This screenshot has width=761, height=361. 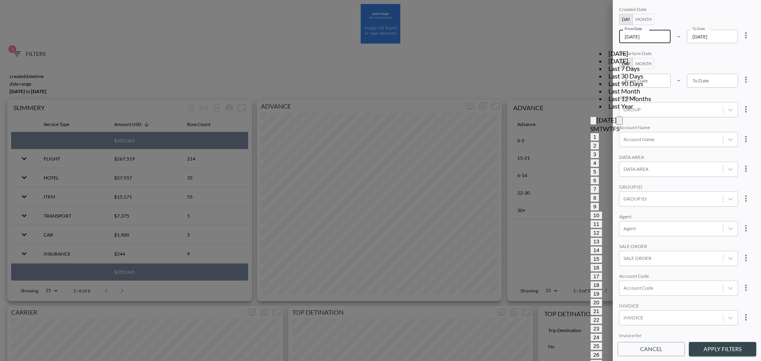 I want to click on span: Last 30 Days, so click(x=626, y=76).